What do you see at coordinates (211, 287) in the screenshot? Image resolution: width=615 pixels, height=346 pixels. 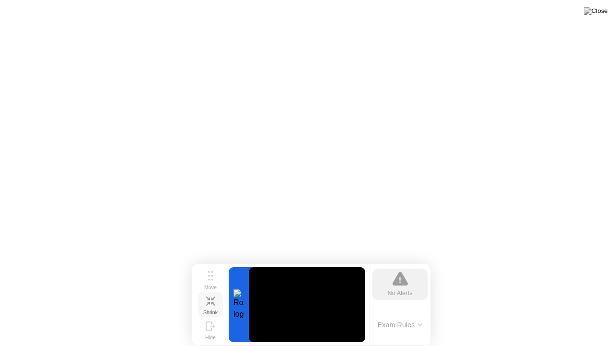 I see `div: Move` at bounding box center [211, 287].